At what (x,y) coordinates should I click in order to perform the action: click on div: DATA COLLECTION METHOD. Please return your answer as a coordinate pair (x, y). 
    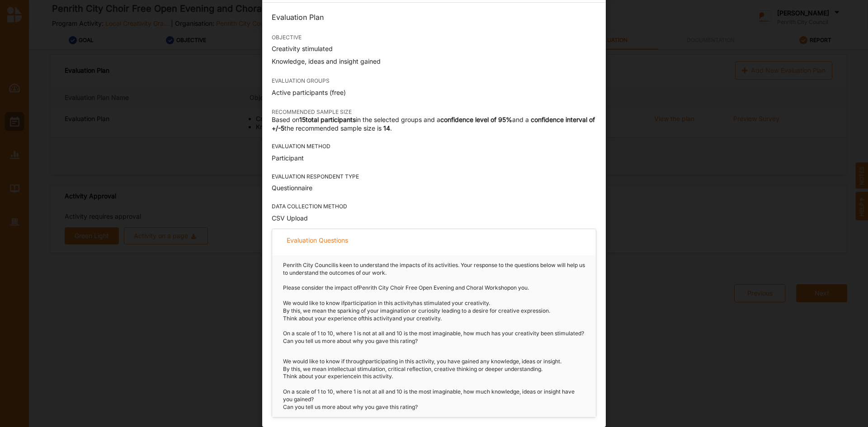
    Looking at the image, I should click on (434, 206).